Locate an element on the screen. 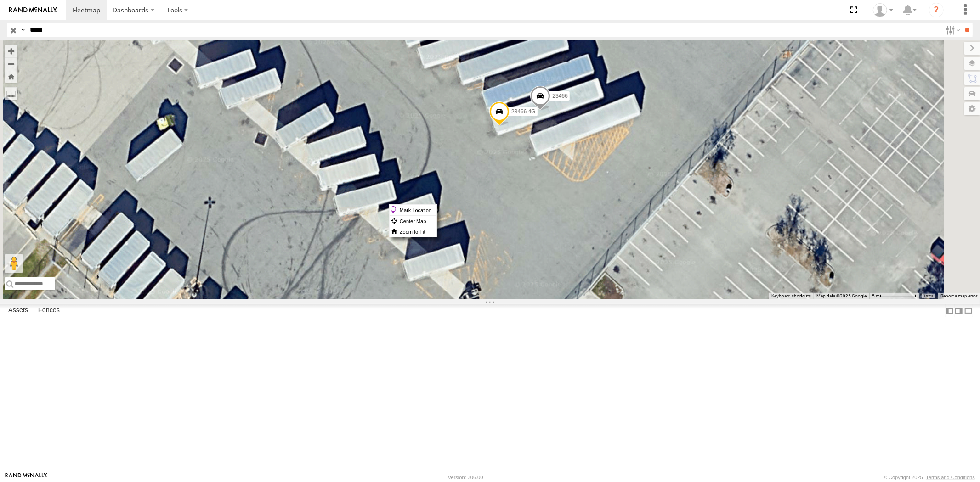 The width and height of the screenshot is (980, 482). label: Measure is located at coordinates (11, 94).